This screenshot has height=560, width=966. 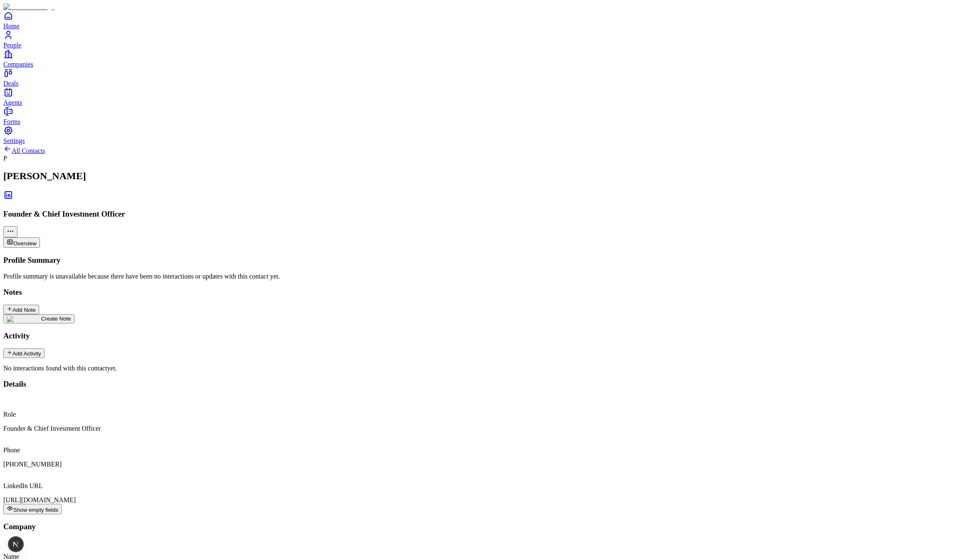 What do you see at coordinates (29, 7) in the screenshot?
I see `img: Item Brain Logo` at bounding box center [29, 7].